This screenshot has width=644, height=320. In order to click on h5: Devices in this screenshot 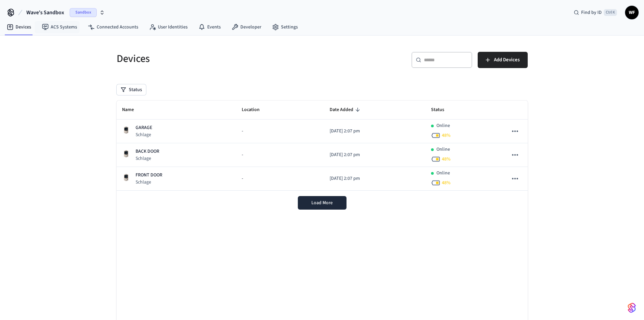, I will do `click(217, 58)`.